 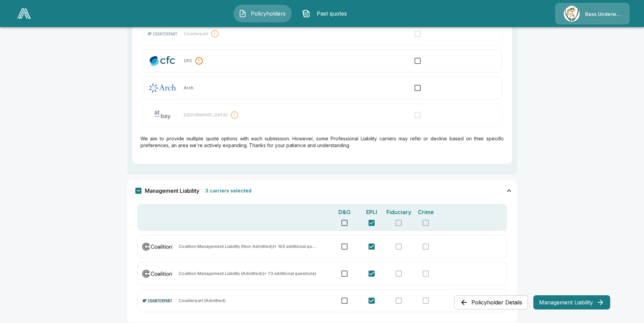 What do you see at coordinates (344, 212) in the screenshot?
I see `p: D&O` at bounding box center [344, 212].